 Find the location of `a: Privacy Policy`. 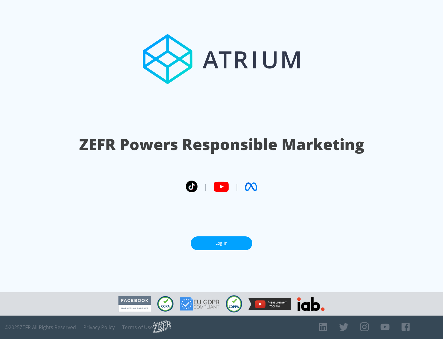

a: Privacy Policy is located at coordinates (99, 327).